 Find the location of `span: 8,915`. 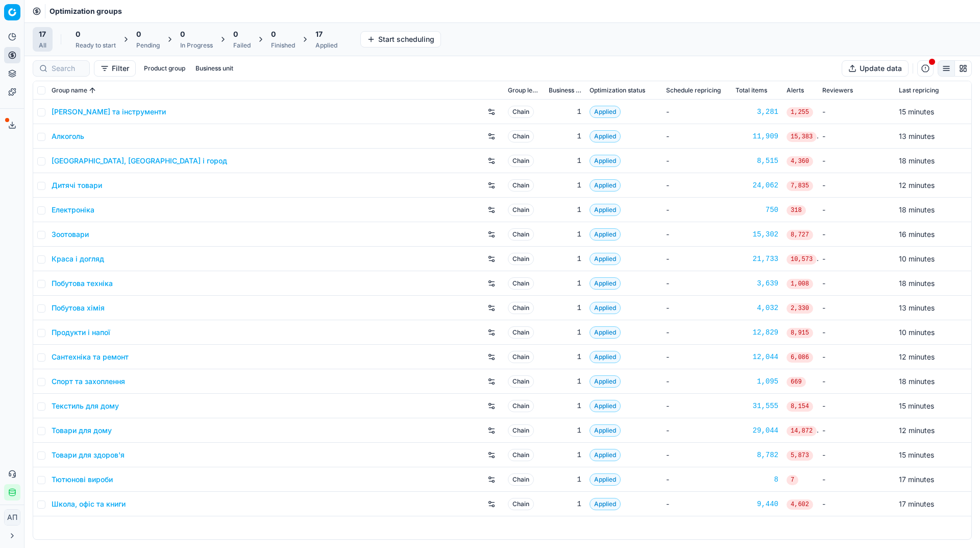

span: 8,915 is located at coordinates (800, 333).